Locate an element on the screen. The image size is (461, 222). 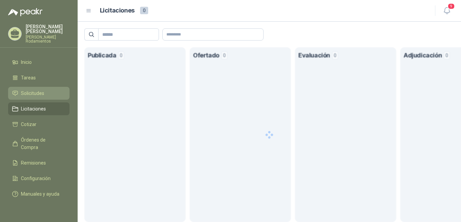
img: Logo peakr is located at coordinates (25, 12).